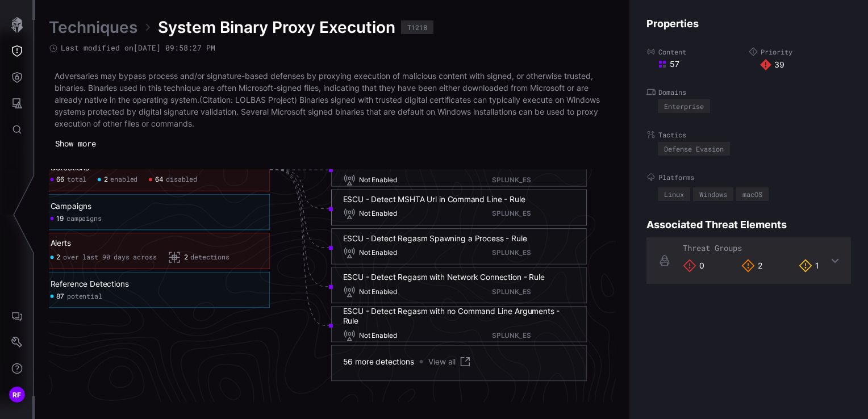  I want to click on div: 0, so click(694, 266).